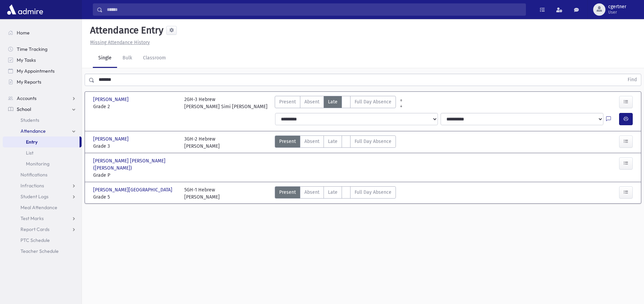 The width and height of the screenshot is (644, 304). Describe the element at coordinates (42, 229) in the screenshot. I see `a: Report Cards` at that location.